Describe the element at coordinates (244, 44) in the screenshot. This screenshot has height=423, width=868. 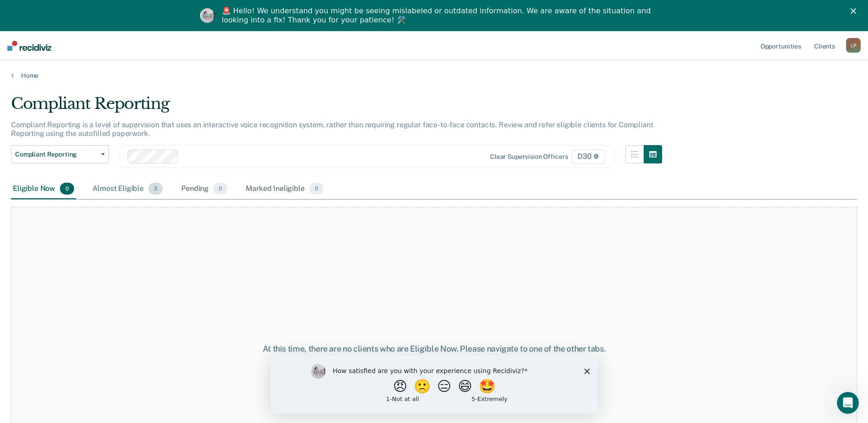
I see `div: 5 - Extremely` at that location.